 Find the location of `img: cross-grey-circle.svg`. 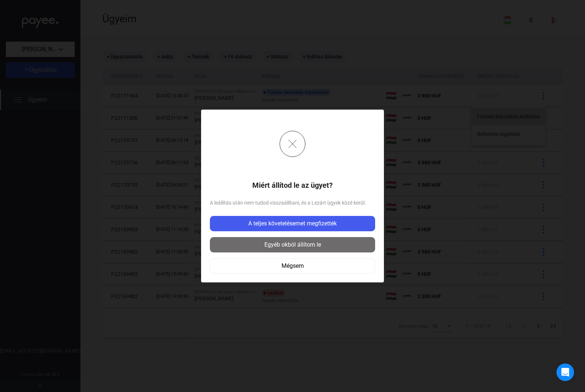

img: cross-grey-circle.svg is located at coordinates (293, 143).